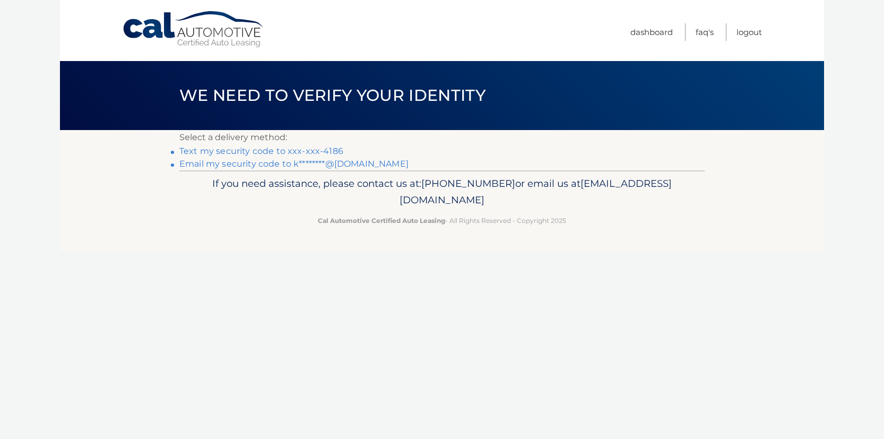 The height and width of the screenshot is (439, 884). I want to click on strong: Cal Automotive Certified Auto Leasing, so click(382, 220).